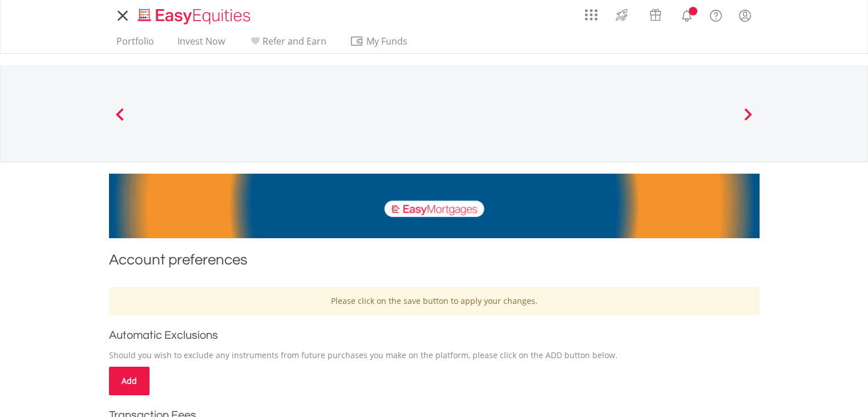 This screenshot has height=417, width=868. I want to click on h2: Automatic Exclusions, so click(434, 335).